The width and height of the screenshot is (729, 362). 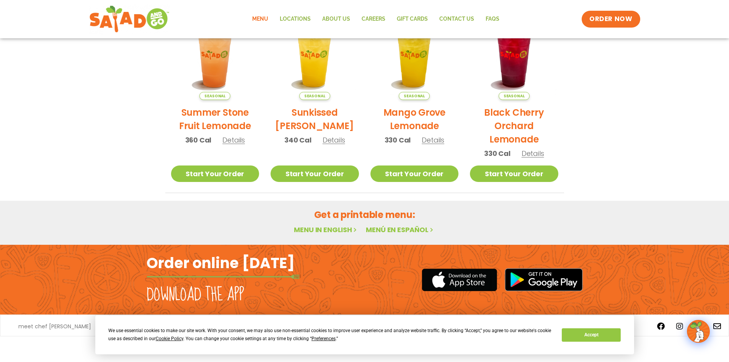 What do you see at coordinates (330, 335) in the screenshot?
I see `div: We use essential cookies to make our site work. With your consent, we may also use non-essential ...` at bounding box center [330, 335].